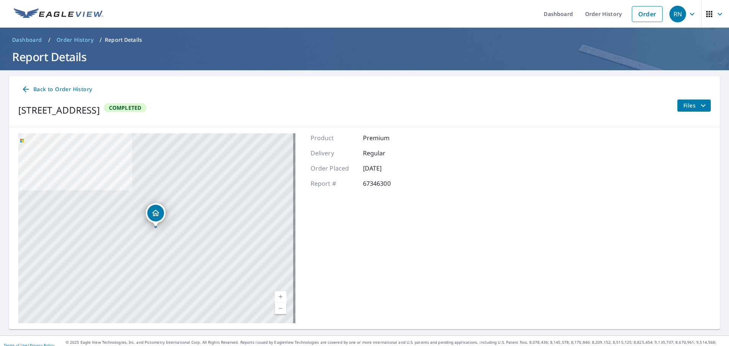 This screenshot has height=346, width=729. Describe the element at coordinates (333, 138) in the screenshot. I see `p: Product` at that location.